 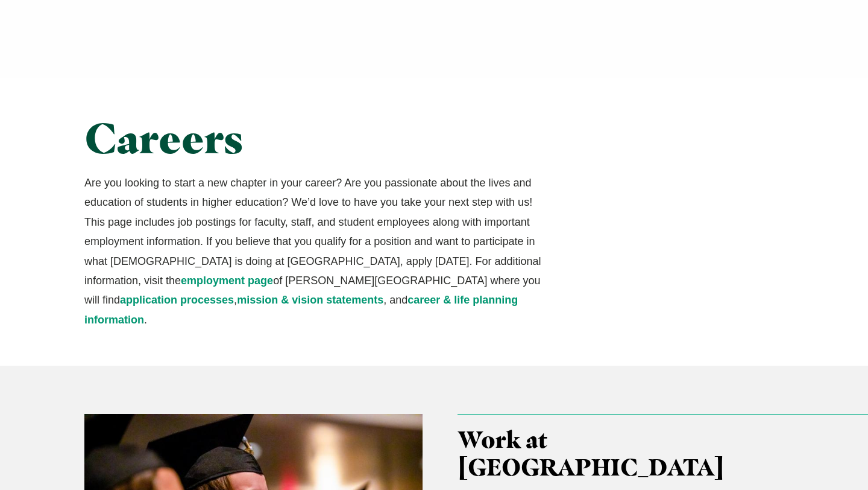 What do you see at coordinates (177, 300) in the screenshot?
I see `a: application processes` at bounding box center [177, 300].